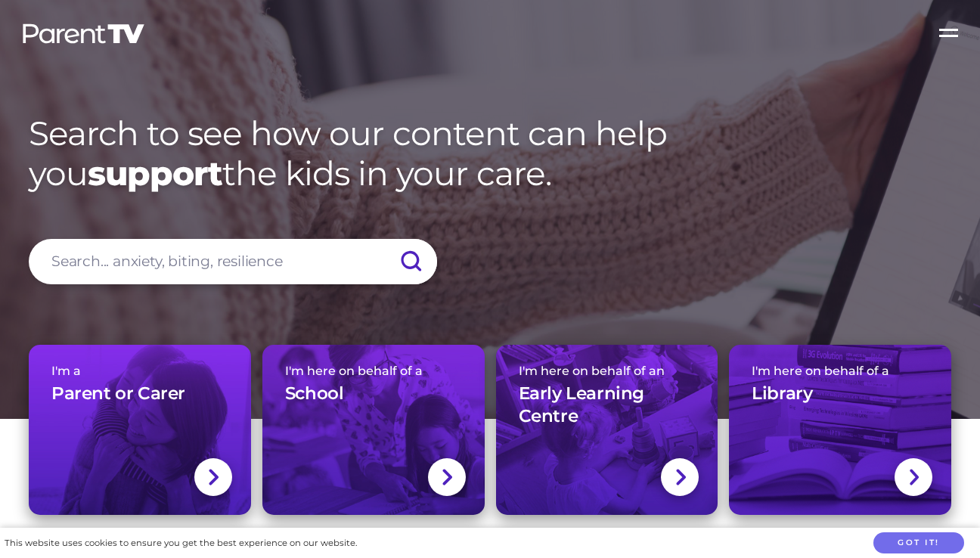 This screenshot has width=980, height=558. I want to click on a: I'm here on behalf of anEarly Learning Centre, so click(607, 429).